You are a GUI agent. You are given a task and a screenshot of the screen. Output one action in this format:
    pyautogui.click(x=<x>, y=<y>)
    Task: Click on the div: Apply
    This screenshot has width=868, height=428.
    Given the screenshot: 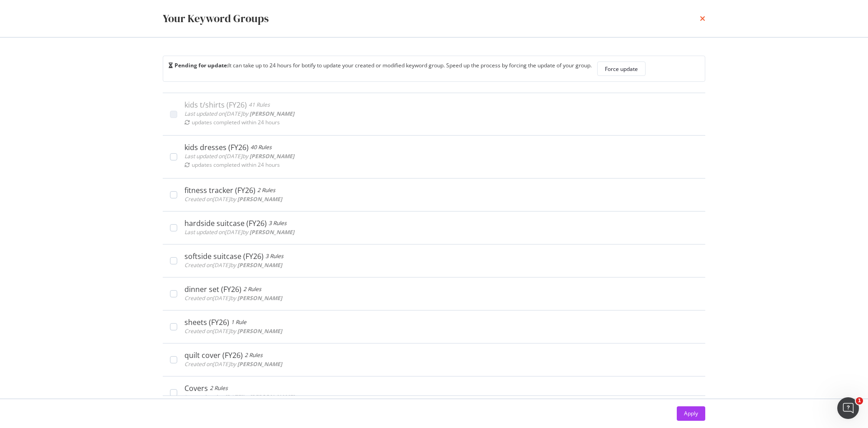 What is the action you would take?
    pyautogui.click(x=691, y=413)
    